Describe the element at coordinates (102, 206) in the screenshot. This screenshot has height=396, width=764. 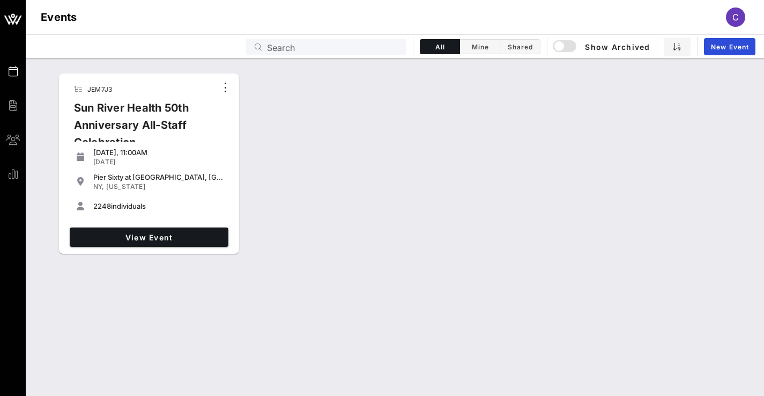
I see `span: 2248` at that location.